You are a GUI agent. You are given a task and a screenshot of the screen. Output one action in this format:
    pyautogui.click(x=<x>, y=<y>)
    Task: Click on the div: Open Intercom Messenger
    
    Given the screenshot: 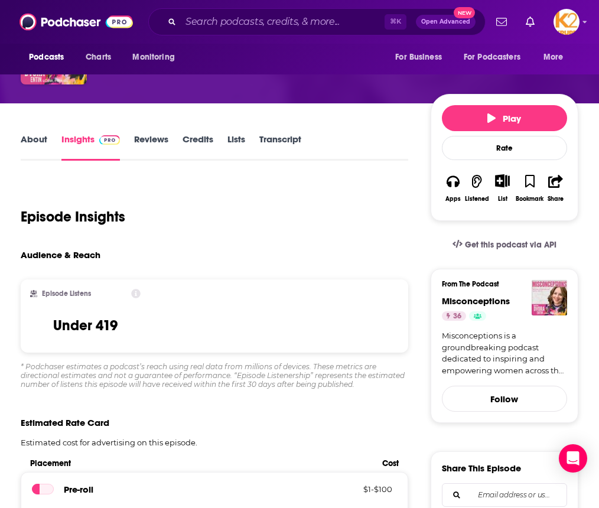 What is the action you would take?
    pyautogui.click(x=573, y=458)
    